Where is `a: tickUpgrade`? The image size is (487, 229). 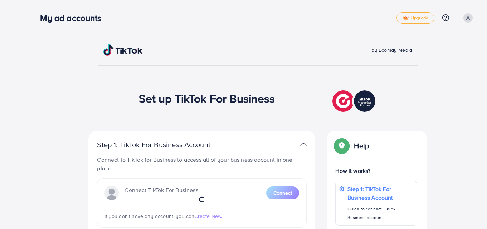
a: tickUpgrade is located at coordinates (416, 18).